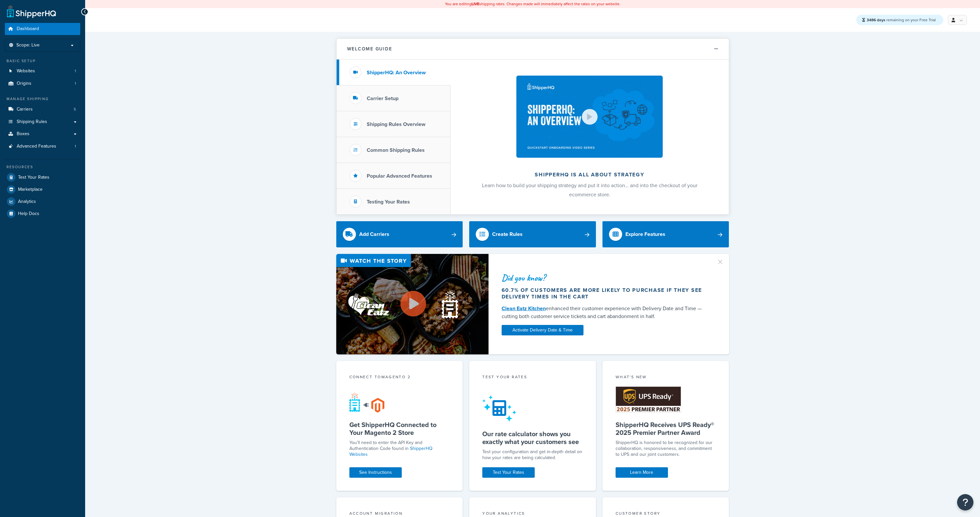  I want to click on h3: Testing Your Rates, so click(388, 202).